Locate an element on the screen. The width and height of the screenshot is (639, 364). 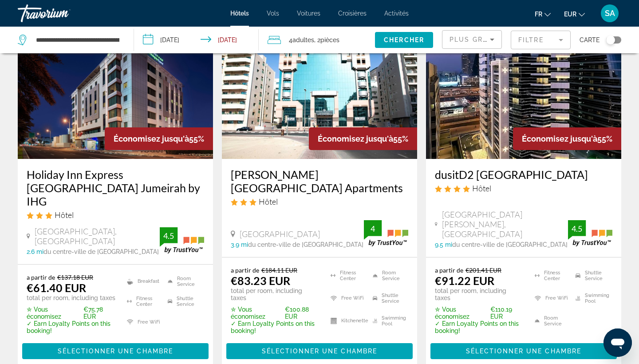
button: User Menu is located at coordinates (610, 13).